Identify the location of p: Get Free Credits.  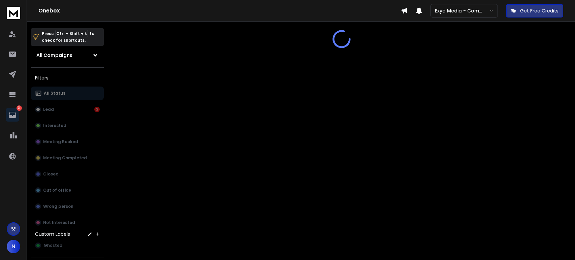
(539, 11).